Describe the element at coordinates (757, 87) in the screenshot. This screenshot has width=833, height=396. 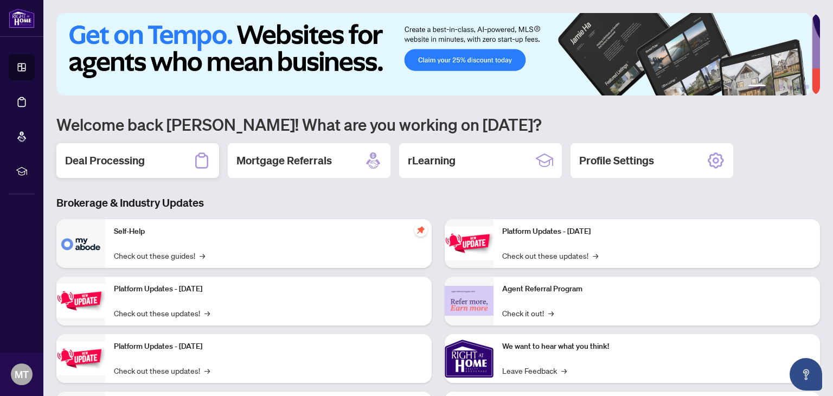
I see `button: 1` at that location.